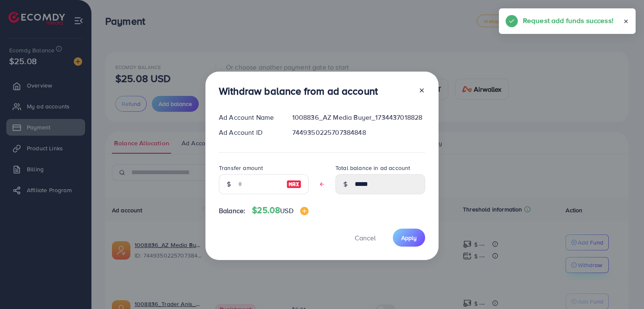 The width and height of the screenshot is (644, 309). I want to click on span: Balance:, so click(232, 211).